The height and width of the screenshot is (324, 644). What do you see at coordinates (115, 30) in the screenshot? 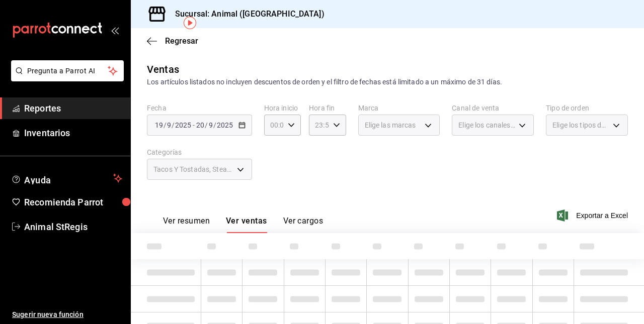
I see `button: open_drawer_menu` at bounding box center [115, 30].